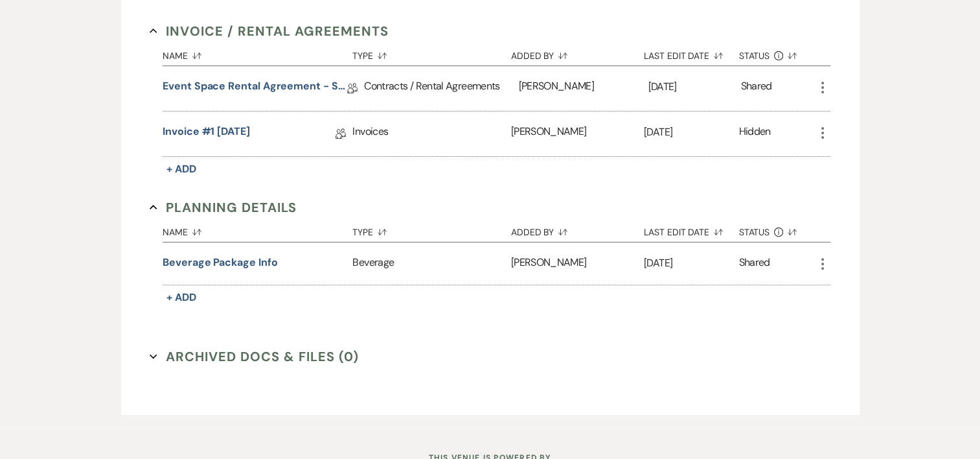 Image resolution: width=980 pixels, height=459 pixels. I want to click on div: Beverage, so click(432, 263).